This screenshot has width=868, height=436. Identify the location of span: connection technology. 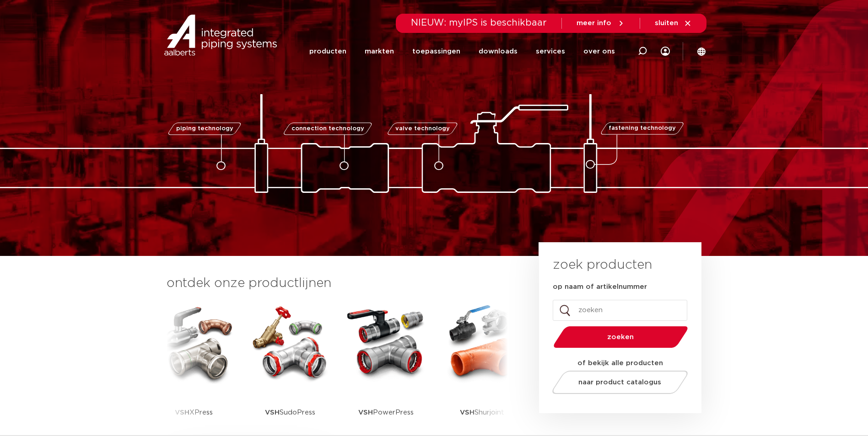
(327, 128).